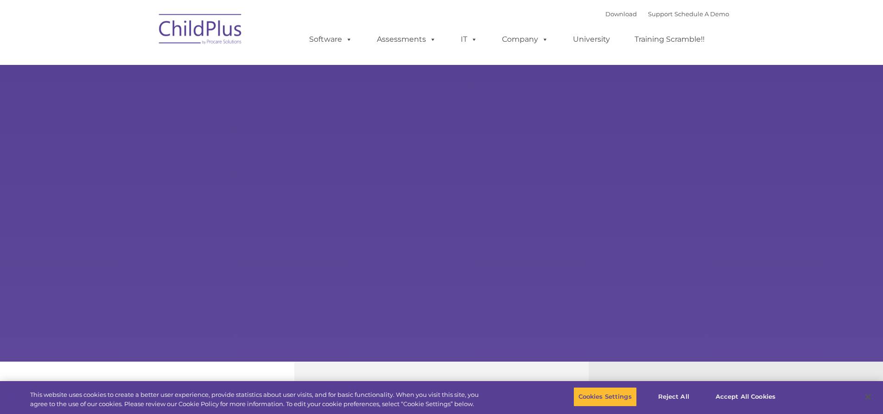 The width and height of the screenshot is (883, 414). What do you see at coordinates (469, 39) in the screenshot?
I see `a: IT` at bounding box center [469, 39].